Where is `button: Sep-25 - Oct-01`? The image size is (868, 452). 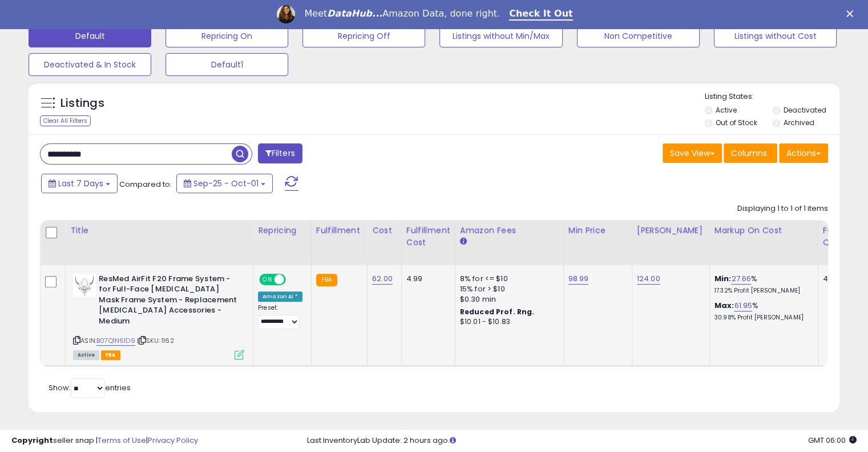 button: Sep-25 - Oct-01 is located at coordinates (225, 183).